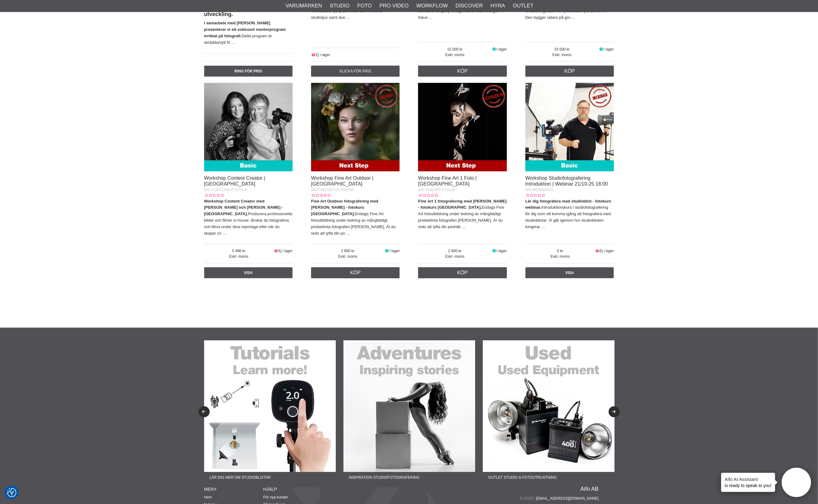  I want to click on span: WS-WEBINAR01, so click(540, 190).